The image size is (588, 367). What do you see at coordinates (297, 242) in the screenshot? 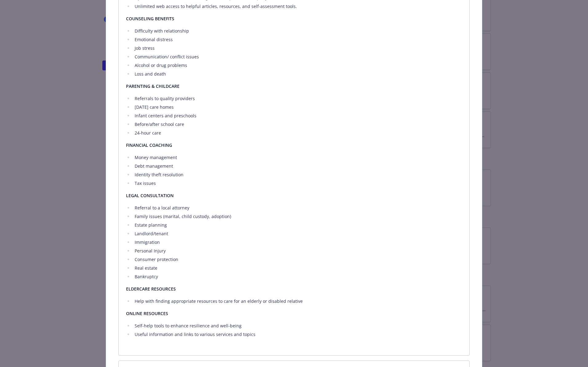
I see `li: Immigration` at bounding box center [297, 242].